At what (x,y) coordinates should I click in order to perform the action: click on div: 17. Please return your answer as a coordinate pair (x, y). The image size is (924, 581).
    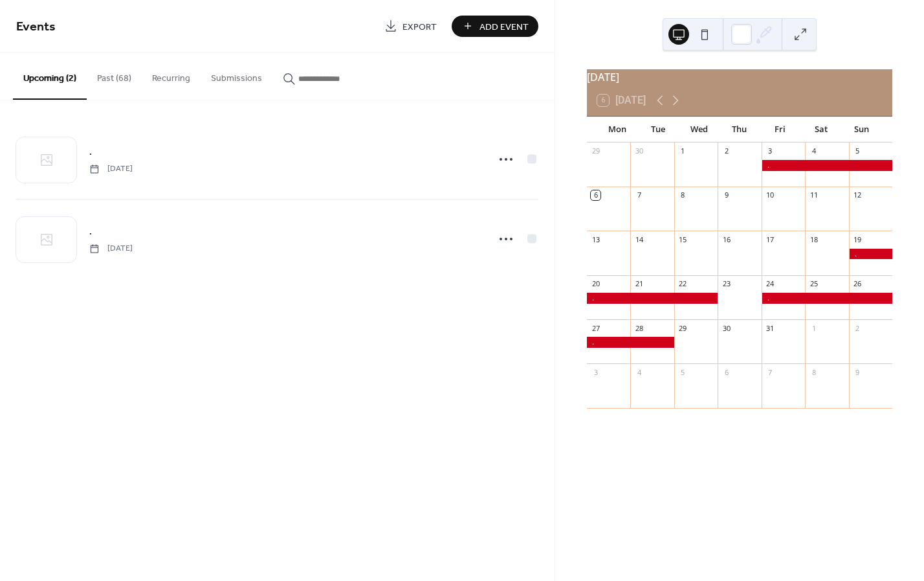
    Looking at the image, I should click on (770, 239).